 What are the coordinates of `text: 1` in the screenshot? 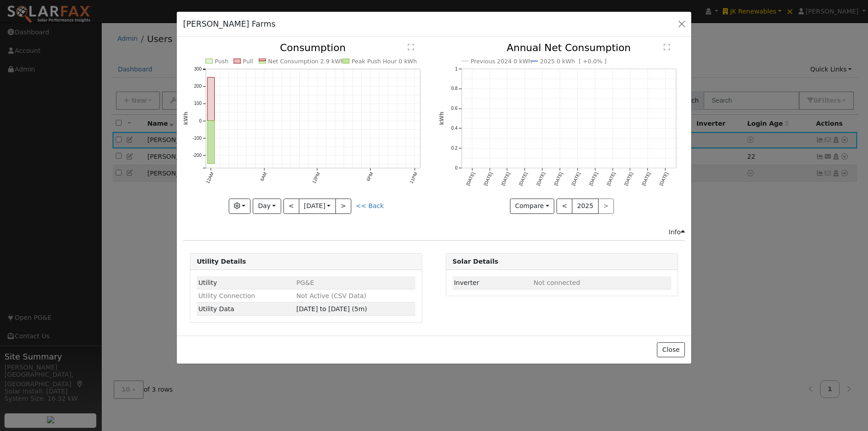 It's located at (456, 68).